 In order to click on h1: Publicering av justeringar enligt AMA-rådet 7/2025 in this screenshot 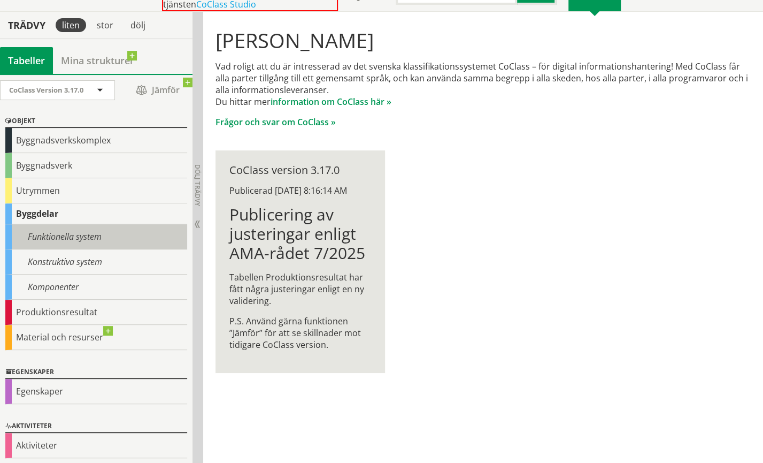, I will do `click(300, 234)`.